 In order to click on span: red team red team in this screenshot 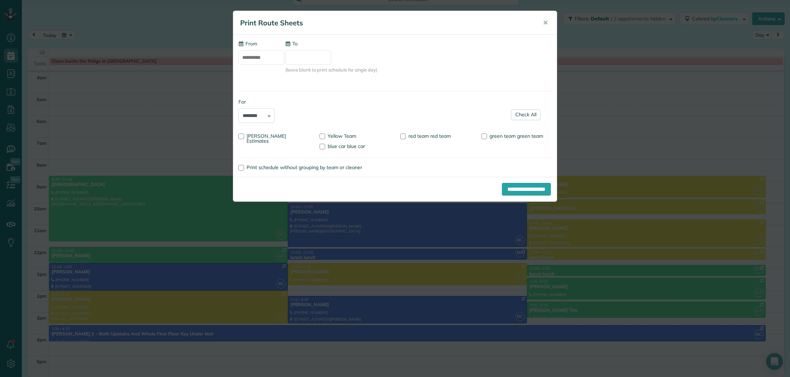, I will do `click(430, 136)`.